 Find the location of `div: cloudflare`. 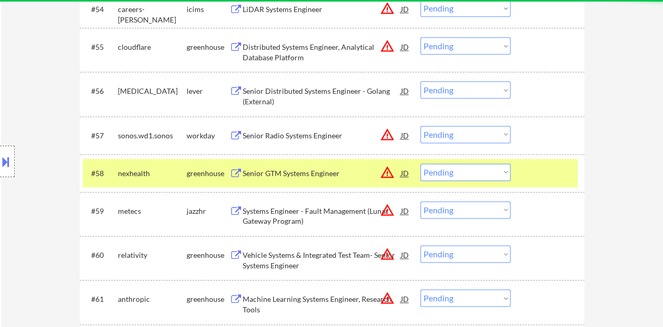

div: cloudflare is located at coordinates (152, 47).